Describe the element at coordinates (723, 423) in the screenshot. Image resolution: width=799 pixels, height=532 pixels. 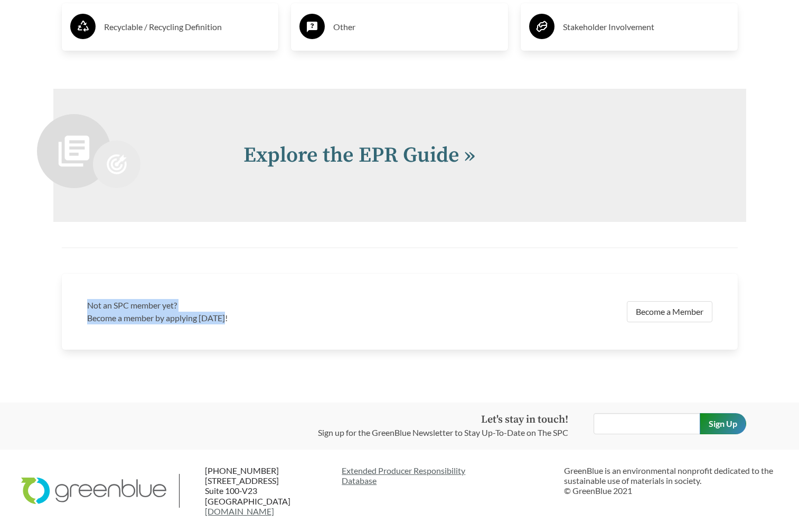
I see `input: Sign Up` at that location.